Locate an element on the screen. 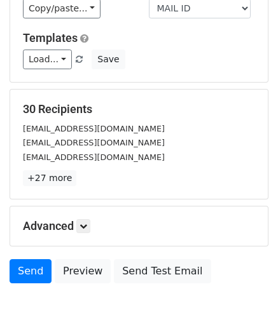  a: Templates is located at coordinates (50, 38).